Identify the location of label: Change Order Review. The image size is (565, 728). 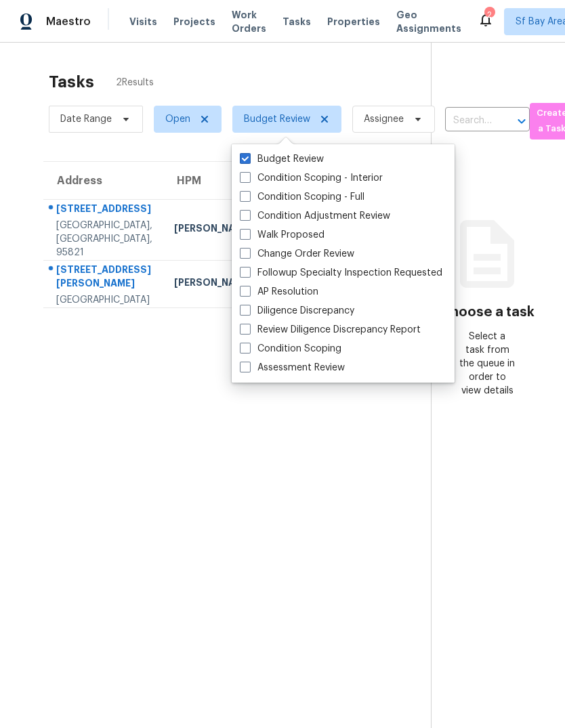
(296, 254).